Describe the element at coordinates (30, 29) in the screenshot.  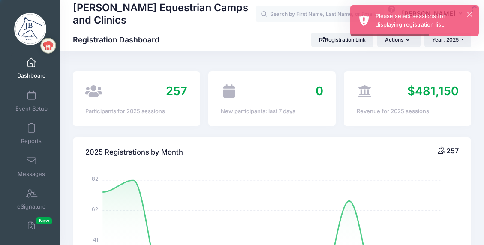
I see `img: Jessica Braswell Equestrian Camps and Clinics` at that location.